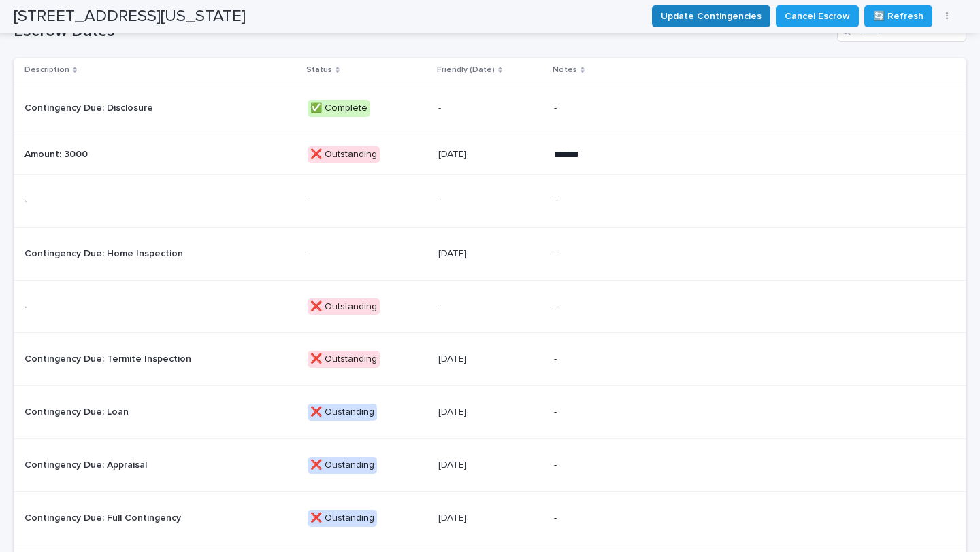 Image resolution: width=980 pixels, height=552 pixels. What do you see at coordinates (898, 16) in the screenshot?
I see `button: 🔄 Refresh` at bounding box center [898, 16].